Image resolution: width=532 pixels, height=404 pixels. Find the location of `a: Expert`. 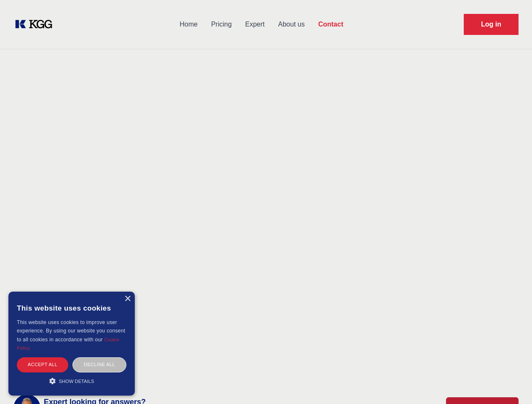

a: Expert is located at coordinates (255, 25).